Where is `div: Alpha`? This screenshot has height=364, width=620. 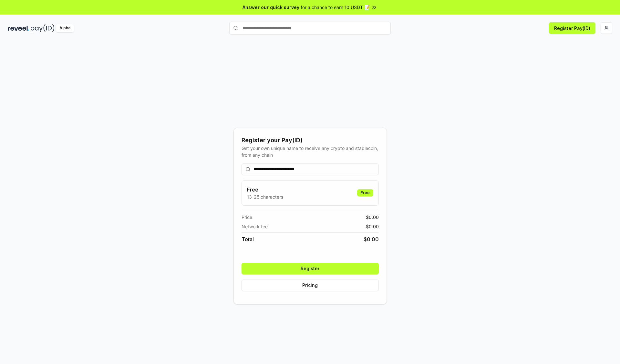 div: Alpha is located at coordinates (65, 28).